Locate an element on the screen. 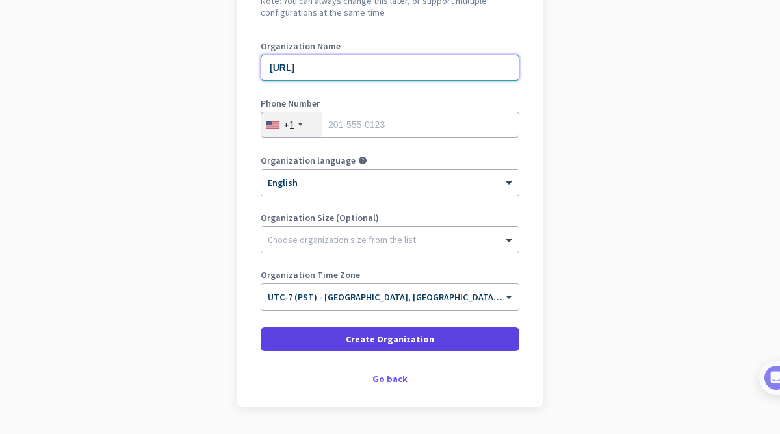 Image resolution: width=780 pixels, height=434 pixels. input: What is the name of your organization? is located at coordinates (390, 68).